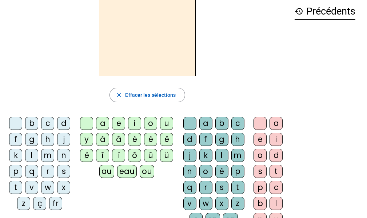  What do you see at coordinates (147, 171) in the screenshot?
I see `div: ou` at bounding box center [147, 171].